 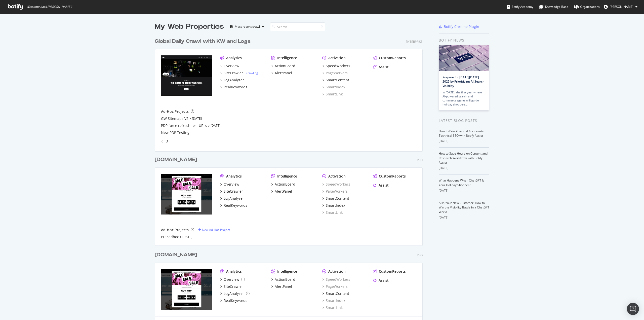 I want to click on div: Latest Blog Posts, so click(x=464, y=121).